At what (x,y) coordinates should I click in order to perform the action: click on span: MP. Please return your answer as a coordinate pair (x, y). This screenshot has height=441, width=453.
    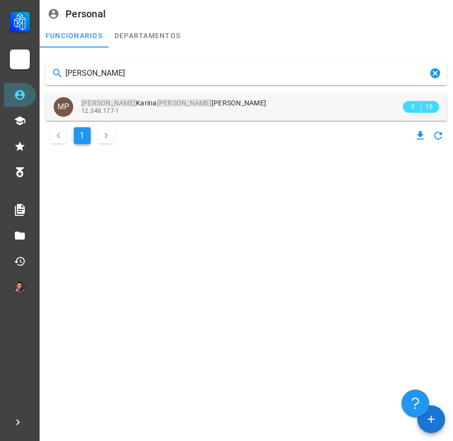
    Looking at the image, I should click on (63, 107).